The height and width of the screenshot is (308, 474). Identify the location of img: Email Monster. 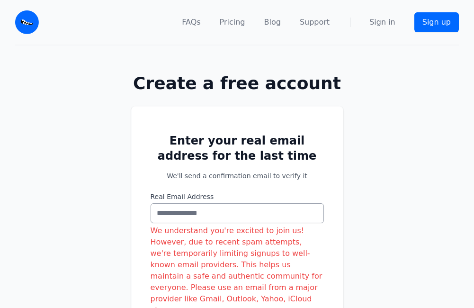
(27, 22).